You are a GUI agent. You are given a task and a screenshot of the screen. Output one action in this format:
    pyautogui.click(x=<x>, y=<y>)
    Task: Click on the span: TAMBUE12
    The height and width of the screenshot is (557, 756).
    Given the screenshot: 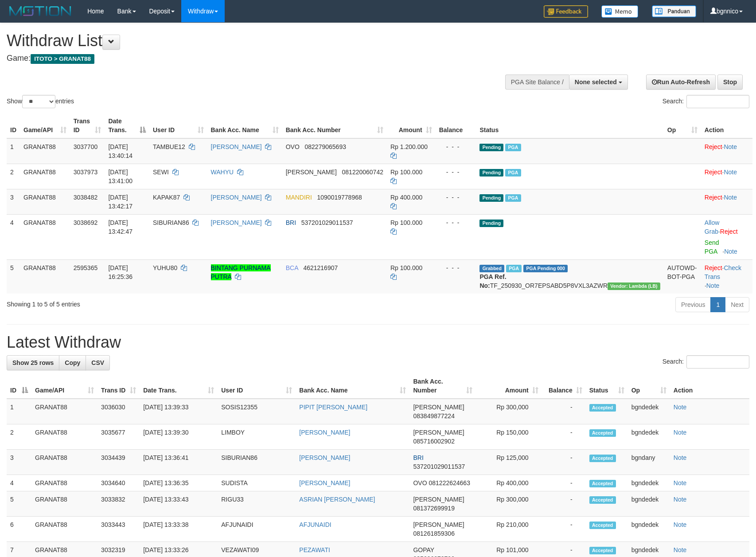 What is the action you would take?
    pyautogui.click(x=169, y=146)
    